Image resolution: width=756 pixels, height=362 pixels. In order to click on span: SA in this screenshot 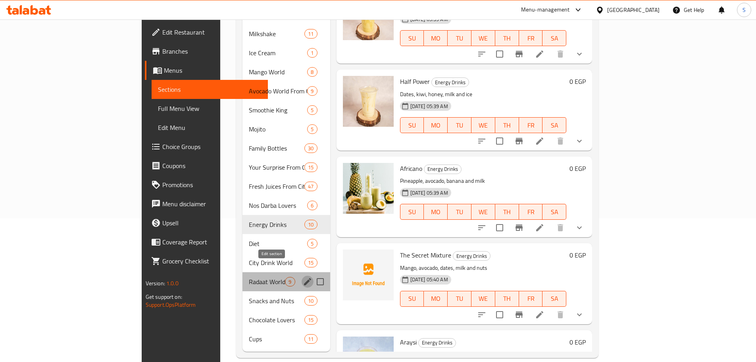, I will do `click(555, 125)`.